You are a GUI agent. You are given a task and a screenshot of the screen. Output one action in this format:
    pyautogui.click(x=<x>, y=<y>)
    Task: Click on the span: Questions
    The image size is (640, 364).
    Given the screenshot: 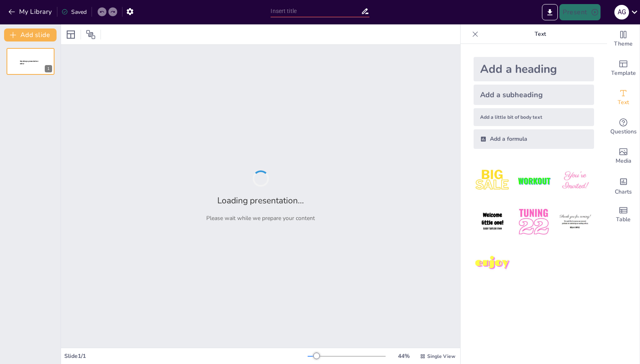 What is the action you would take?
    pyautogui.click(x=623, y=132)
    